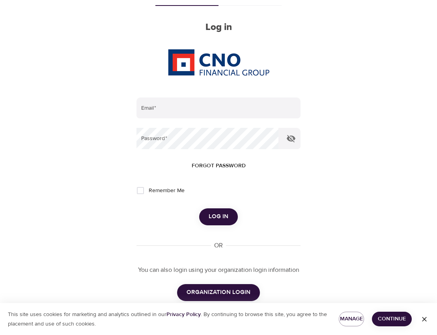 This screenshot has width=437, height=335. Describe the element at coordinates (219, 217) in the screenshot. I see `span: Log in` at that location.